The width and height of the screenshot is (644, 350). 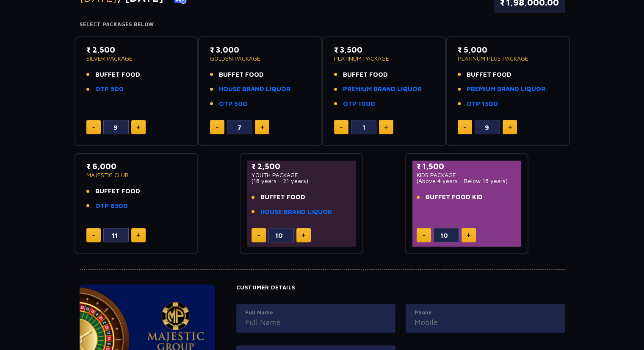 I want to click on input: Full Name, so click(x=316, y=322).